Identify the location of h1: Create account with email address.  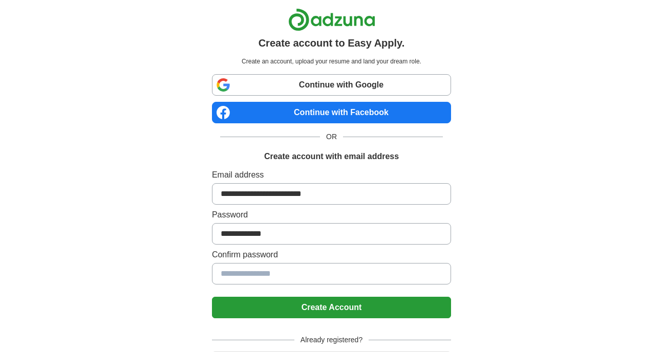
(331, 157).